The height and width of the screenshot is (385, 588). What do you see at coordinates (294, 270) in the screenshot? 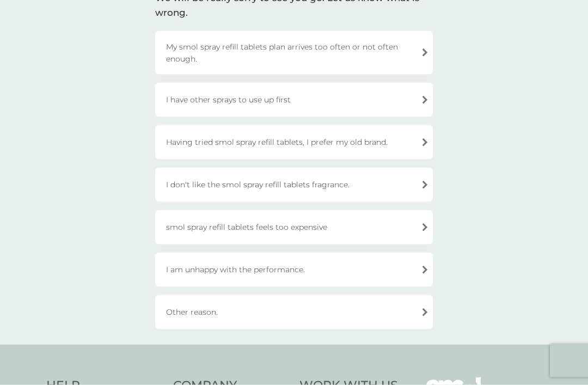
I see `div: I am unhappy with the performance.` at bounding box center [294, 270].